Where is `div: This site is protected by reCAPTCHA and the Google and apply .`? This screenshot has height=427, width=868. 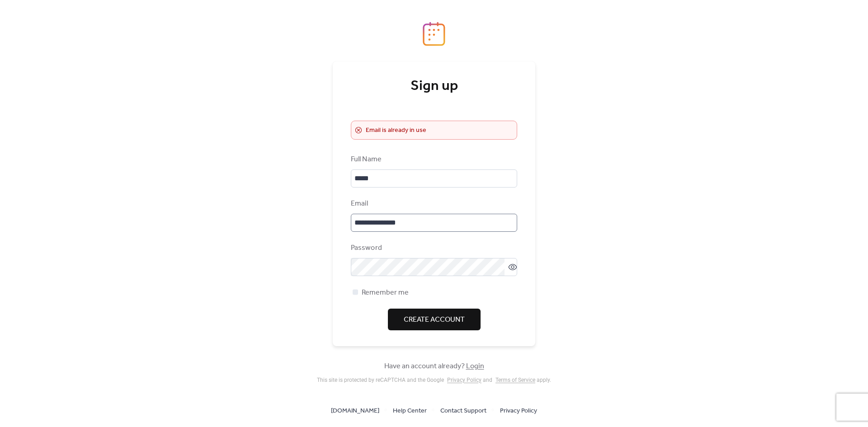
div: This site is protected by reCAPTCHA and the Google and apply . is located at coordinates (434, 380).